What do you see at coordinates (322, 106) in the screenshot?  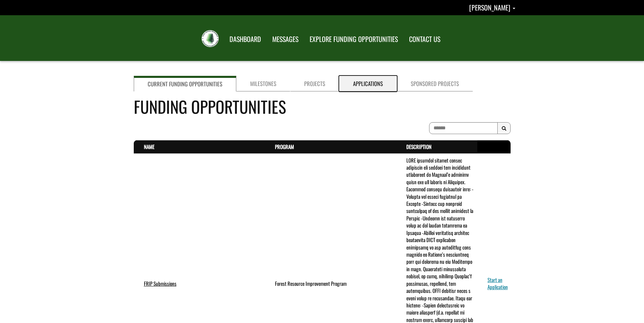 I see `h4: Funding Opportunities` at bounding box center [322, 106].